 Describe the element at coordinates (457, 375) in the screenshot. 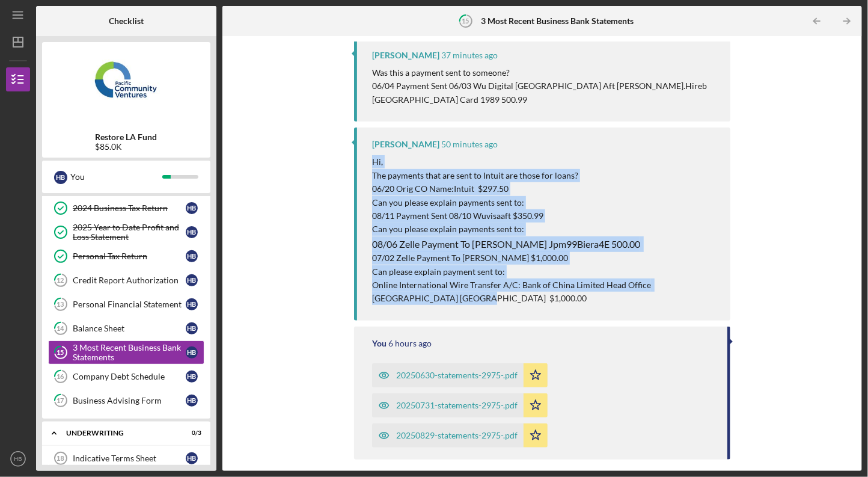

I see `div: 20250630-statements-2975-.pdf` at that location.